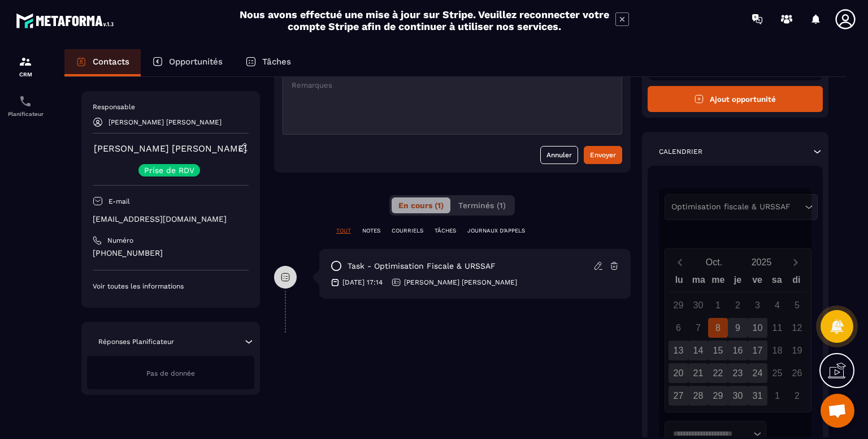 The image size is (868, 439). What do you see at coordinates (422, 266) in the screenshot?
I see `p: task - Optimisation fiscale & URSSAF` at bounding box center [422, 266].